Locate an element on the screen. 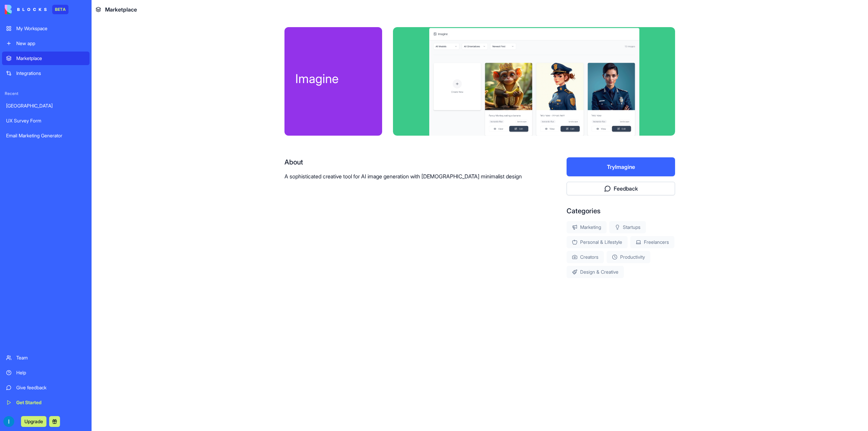  div: About is located at coordinates (404, 162).